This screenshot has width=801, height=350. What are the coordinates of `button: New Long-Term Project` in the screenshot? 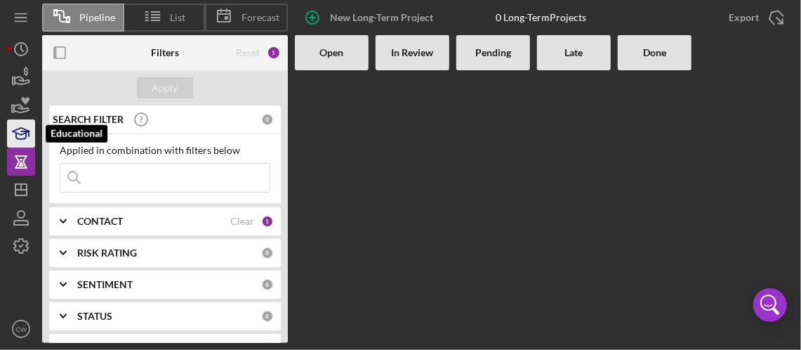 It's located at (371, 18).